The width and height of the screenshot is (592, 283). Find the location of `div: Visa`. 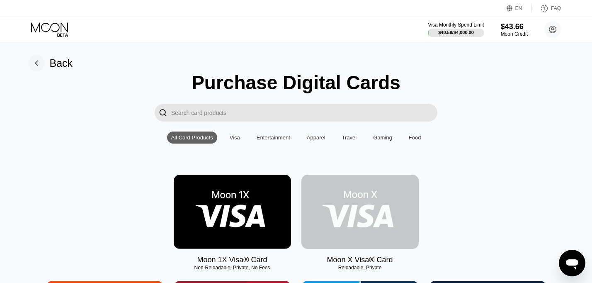

div: Visa is located at coordinates (235, 137).